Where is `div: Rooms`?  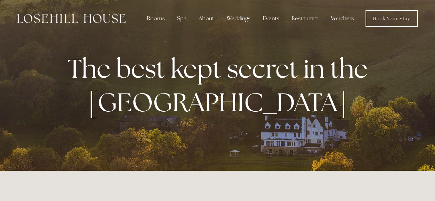 div: Rooms is located at coordinates (156, 19).